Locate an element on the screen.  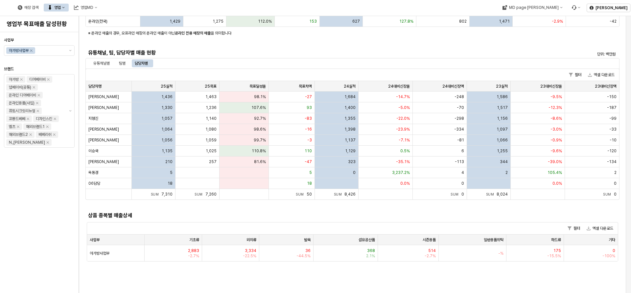
span: 24실적 is located at coordinates (349, 86).